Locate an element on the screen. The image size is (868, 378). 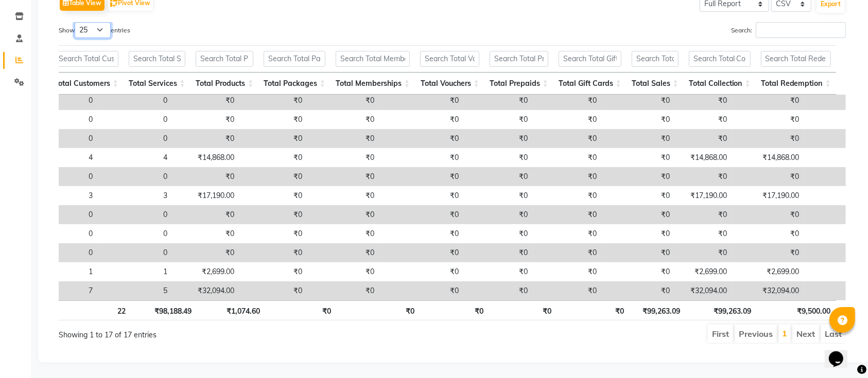
th: Total Sales: activate to sort column ascending is located at coordinates (655, 83).